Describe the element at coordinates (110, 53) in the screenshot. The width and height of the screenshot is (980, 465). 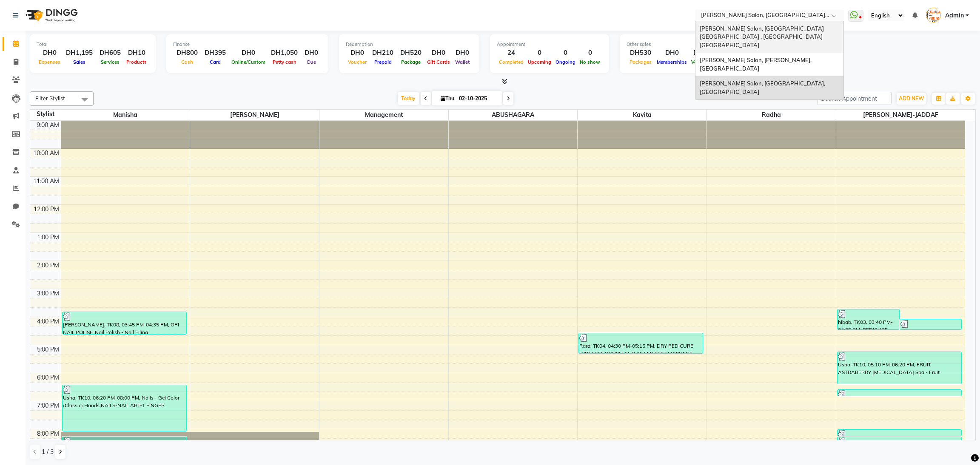
I see `div: DH605` at that location.